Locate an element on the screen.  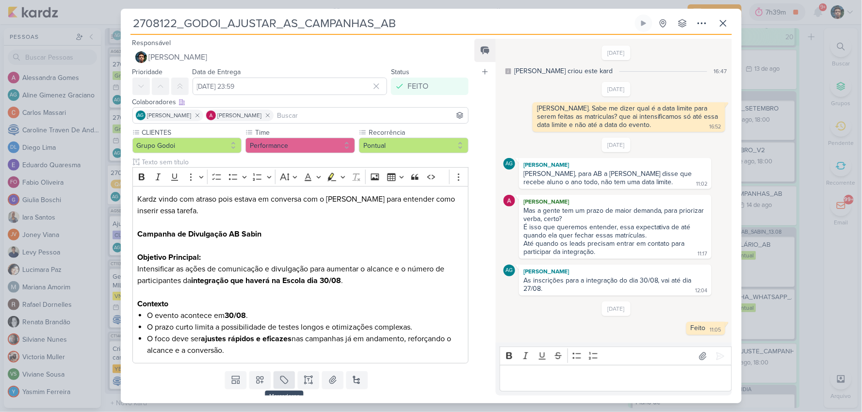
div: Mas a gente tem um prazo de maior demanda, para priorizar verba, certo? is located at coordinates (615, 215).